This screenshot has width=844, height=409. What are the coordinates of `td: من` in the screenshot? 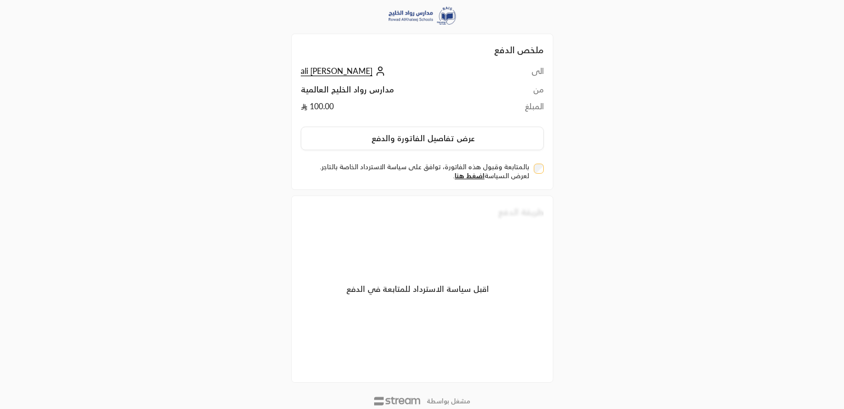 It's located at (523, 92).